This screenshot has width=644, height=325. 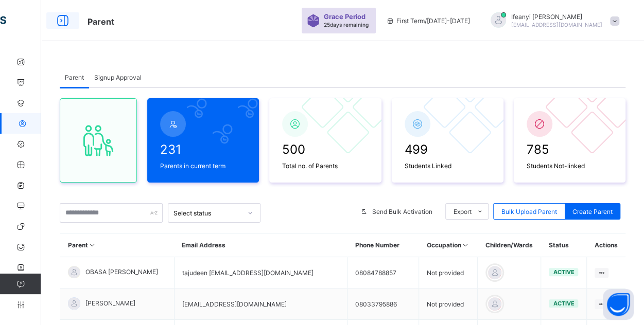 What do you see at coordinates (509, 245) in the screenshot?
I see `th: Children/Wards` at bounding box center [509, 245].